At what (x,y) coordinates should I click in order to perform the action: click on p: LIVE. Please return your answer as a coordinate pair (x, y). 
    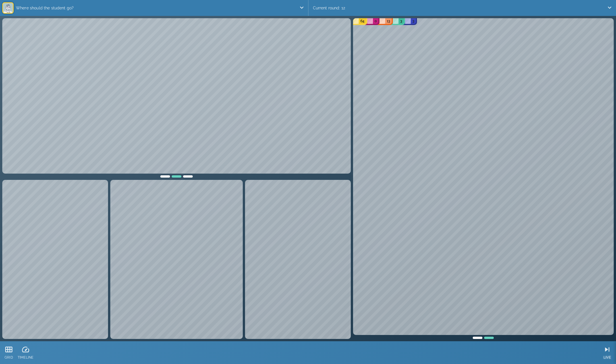
    Looking at the image, I should click on (608, 357).